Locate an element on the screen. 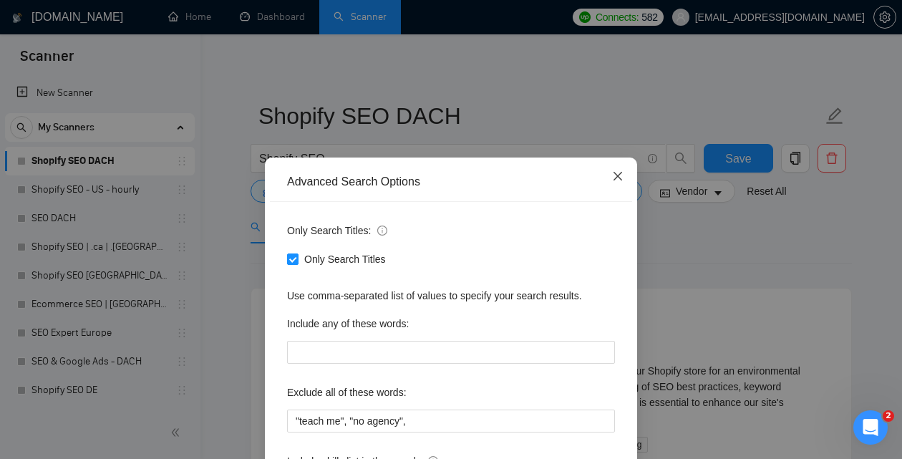  span: Only Search Titles: is located at coordinates (337, 231).